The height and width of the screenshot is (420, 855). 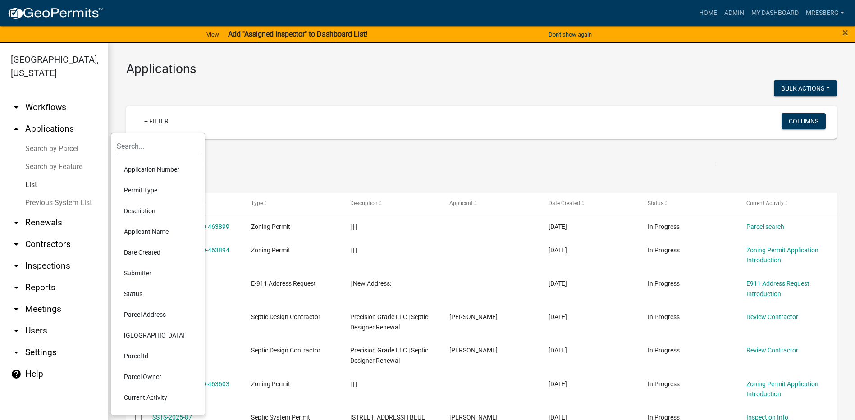 What do you see at coordinates (590, 204) in the screenshot?
I see `datatable-header-cell: Date Created` at bounding box center [590, 204].